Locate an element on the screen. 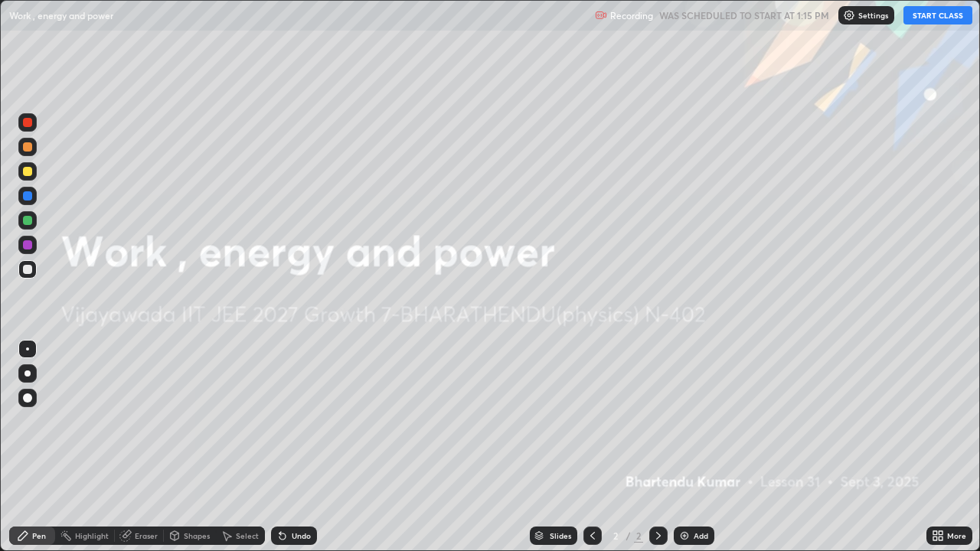 The image size is (980, 551). h5: WAS SCHEDULED TO START AT 1:15 PM is located at coordinates (744, 15).